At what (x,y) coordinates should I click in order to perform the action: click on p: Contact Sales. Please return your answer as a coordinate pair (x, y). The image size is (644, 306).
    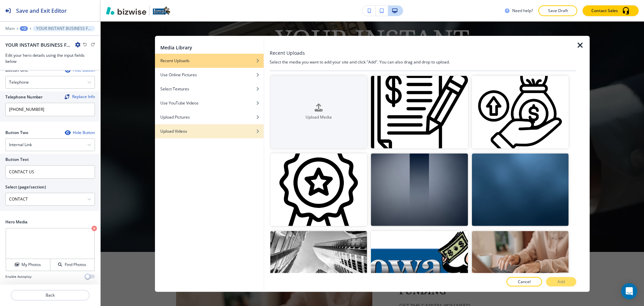
    Looking at the image, I should click on (604, 11).